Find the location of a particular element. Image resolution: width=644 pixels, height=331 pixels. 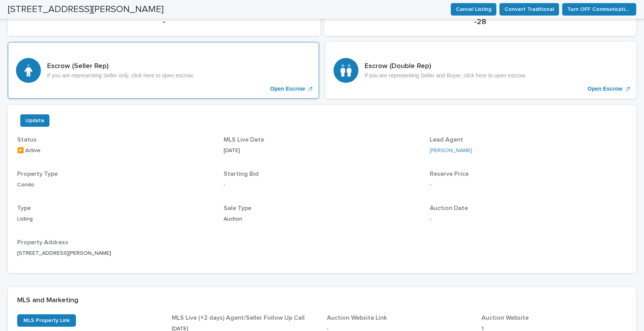

h2: MLS and Marketing is located at coordinates (48, 301).